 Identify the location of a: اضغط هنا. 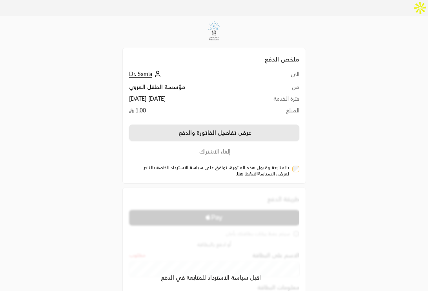
(247, 174).